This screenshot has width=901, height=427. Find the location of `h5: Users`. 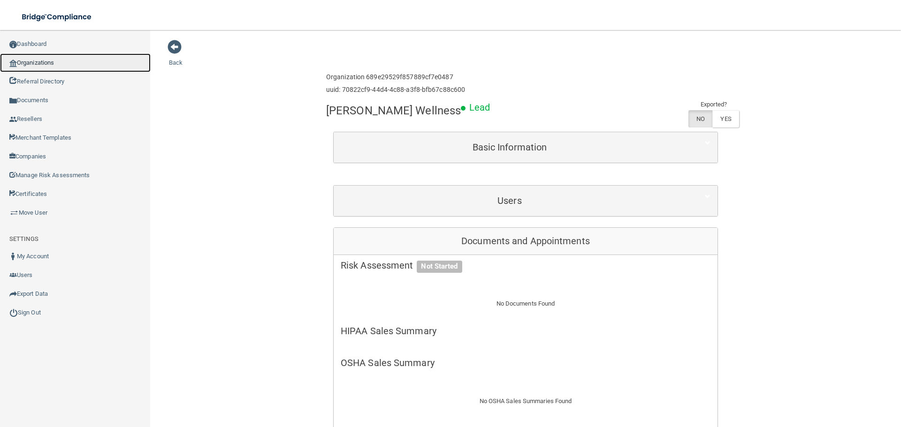

h5: Users is located at coordinates (509, 201).